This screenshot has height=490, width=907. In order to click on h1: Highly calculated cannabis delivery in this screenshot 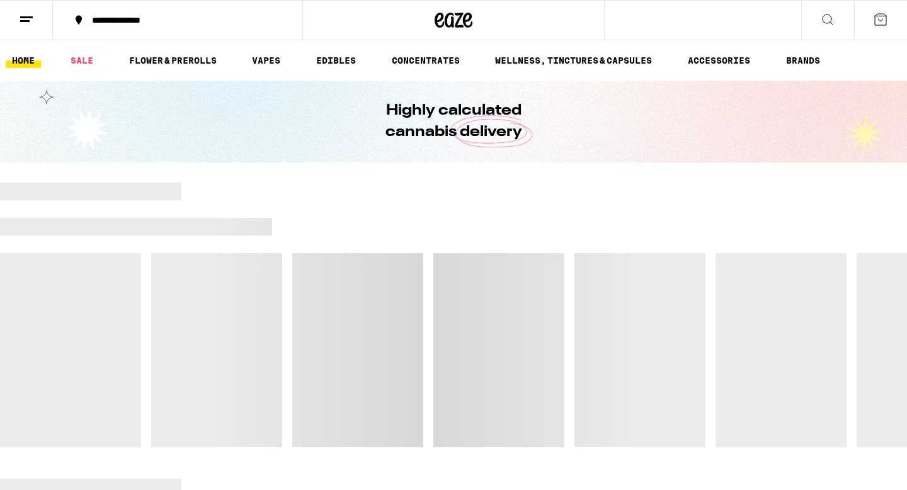, I will do `click(453, 122)`.